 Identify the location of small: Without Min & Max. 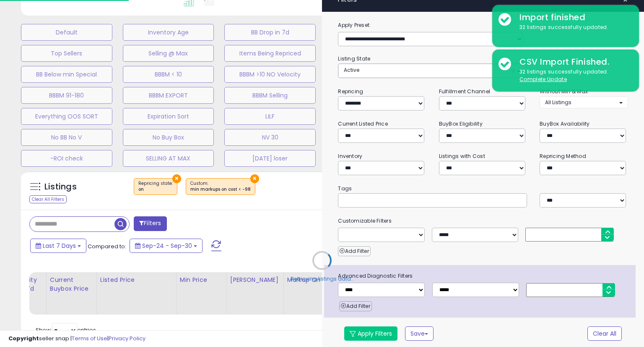
(564, 91).